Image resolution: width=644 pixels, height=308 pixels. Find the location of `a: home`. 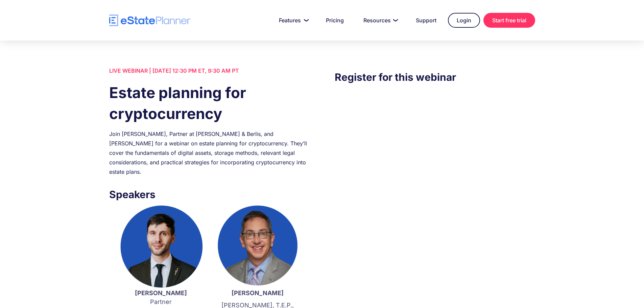

a: home is located at coordinates (150, 20).